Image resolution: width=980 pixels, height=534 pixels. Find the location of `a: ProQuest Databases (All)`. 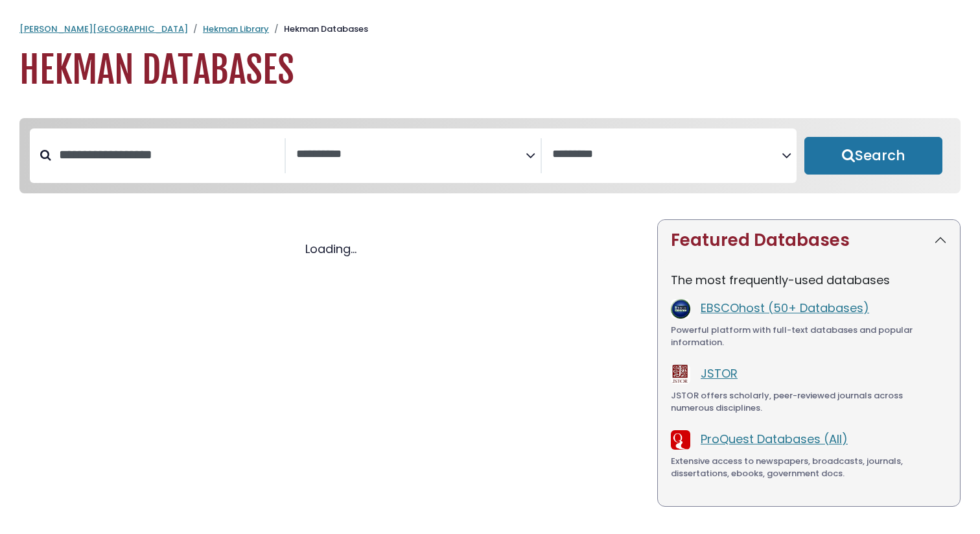

a: ProQuest Databases (All) is located at coordinates (774, 438).